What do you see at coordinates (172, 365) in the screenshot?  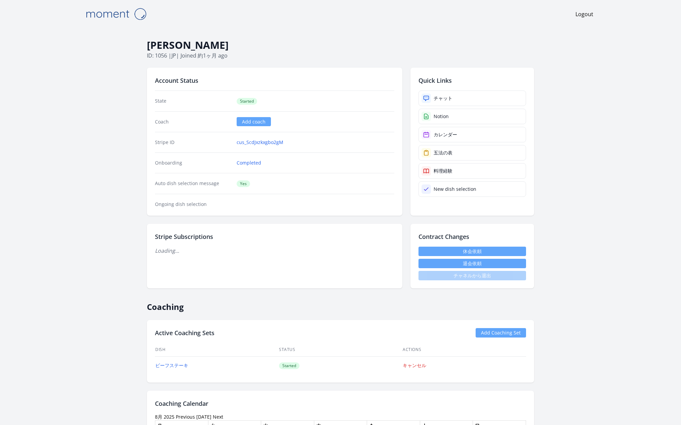 I see `a: ビーフステーキ` at bounding box center [172, 365].